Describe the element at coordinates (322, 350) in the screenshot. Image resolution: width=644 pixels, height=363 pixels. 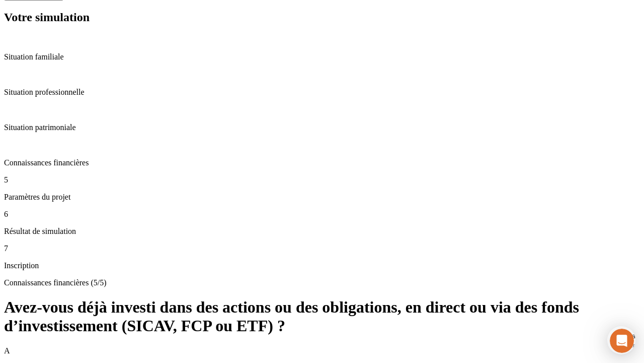
I see `p: A` at that location.